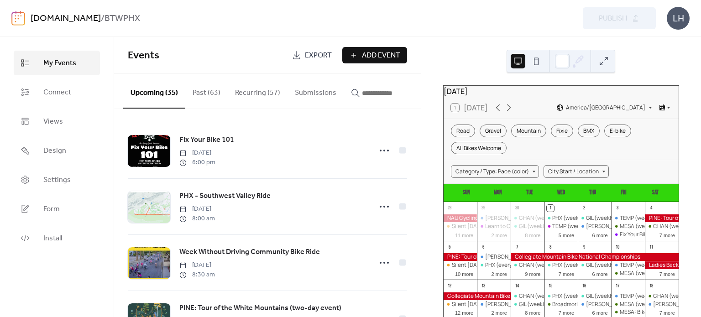  Describe the element at coordinates (494, 226) in the screenshot. I see `div: Learn to Carry Things by Bike` at that location.